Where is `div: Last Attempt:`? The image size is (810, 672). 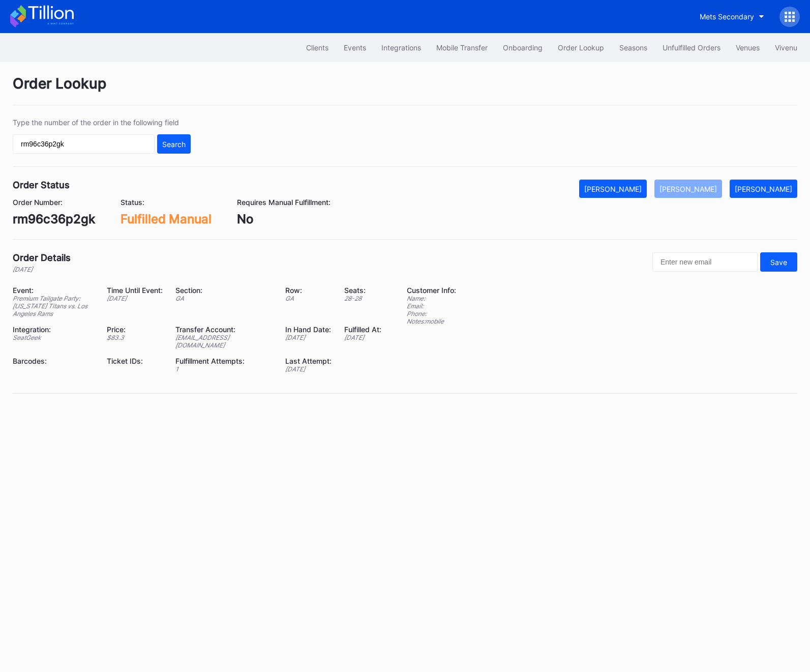 div: Last Attempt: is located at coordinates (308, 361).